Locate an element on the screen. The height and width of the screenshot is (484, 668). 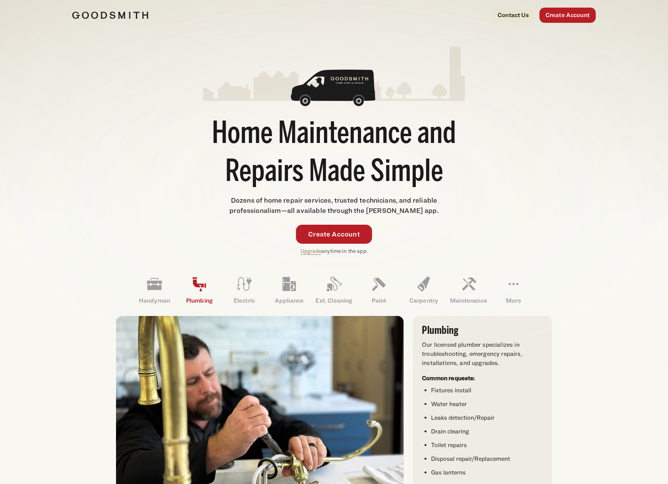
p: Maintenance is located at coordinates (469, 301).